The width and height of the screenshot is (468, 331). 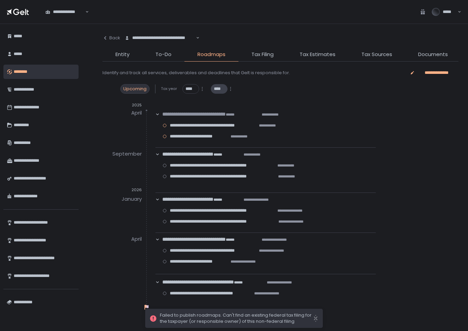 I want to click on div: 2026, so click(x=122, y=190).